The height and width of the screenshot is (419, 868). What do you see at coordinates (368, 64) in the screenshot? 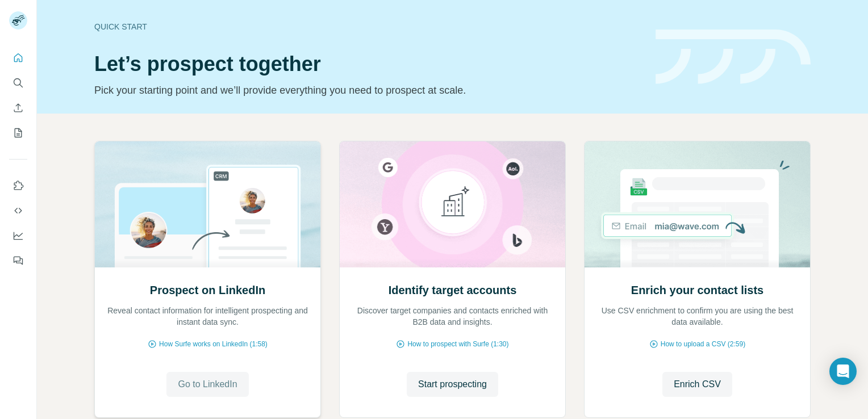
I see `h1: Let’s prospect together` at bounding box center [368, 64].